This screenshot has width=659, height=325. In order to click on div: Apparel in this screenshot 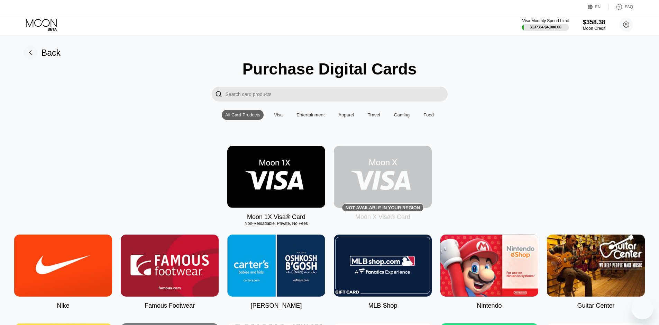, I will do `click(346, 115)`.